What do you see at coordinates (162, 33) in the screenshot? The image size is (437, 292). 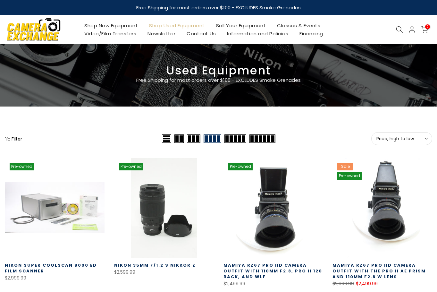 I see `a: Newsletter` at bounding box center [162, 33].